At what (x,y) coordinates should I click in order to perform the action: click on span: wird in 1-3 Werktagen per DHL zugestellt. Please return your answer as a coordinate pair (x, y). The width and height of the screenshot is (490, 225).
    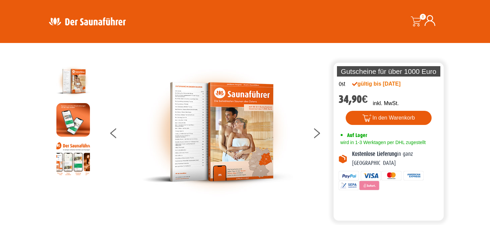
    Looking at the image, I should click on (382, 142).